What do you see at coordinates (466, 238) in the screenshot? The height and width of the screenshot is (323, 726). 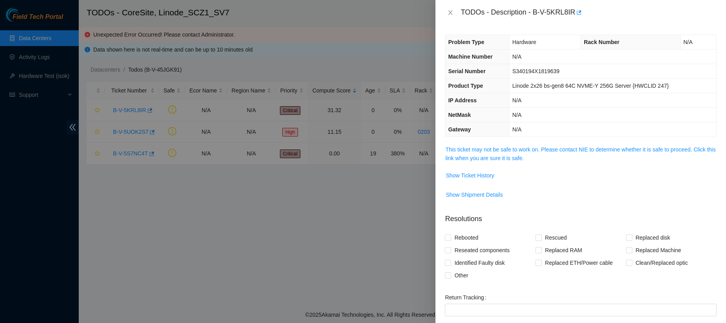 I see `span: Rebooted` at bounding box center [466, 238].